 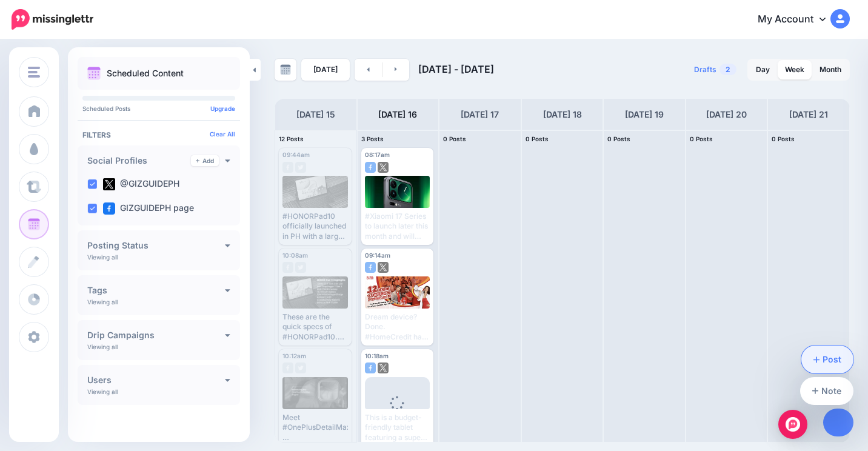 What do you see at coordinates (763, 69) in the screenshot?
I see `a: Day` at bounding box center [763, 69].